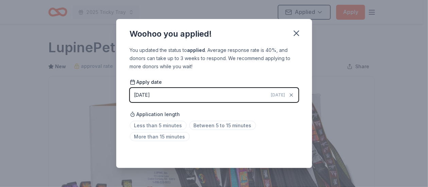  Describe the element at coordinates (223, 125) in the screenshot. I see `span: Between 5 to 15 minutes` at that location.